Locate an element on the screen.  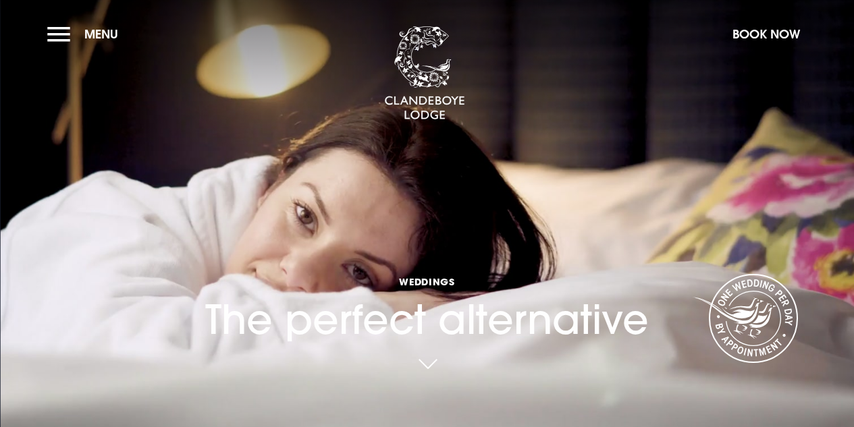
span: Weddings is located at coordinates (427, 281).